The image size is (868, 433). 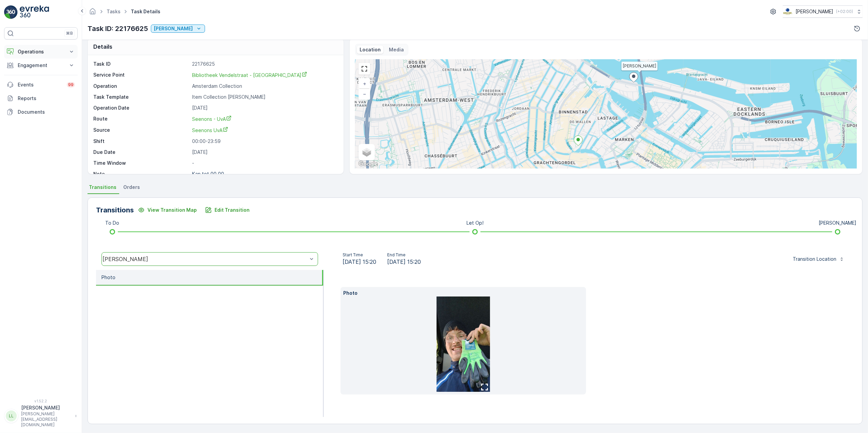 I want to click on p: Route, so click(x=141, y=119).